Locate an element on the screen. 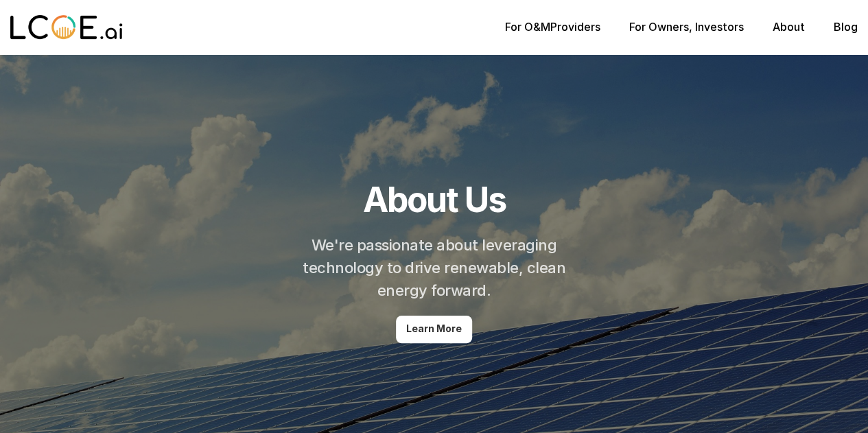  a: About is located at coordinates (788, 27).